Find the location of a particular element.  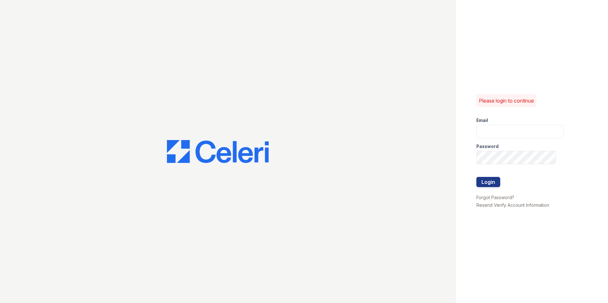

a: Resend Verify Account Information is located at coordinates (512, 205).